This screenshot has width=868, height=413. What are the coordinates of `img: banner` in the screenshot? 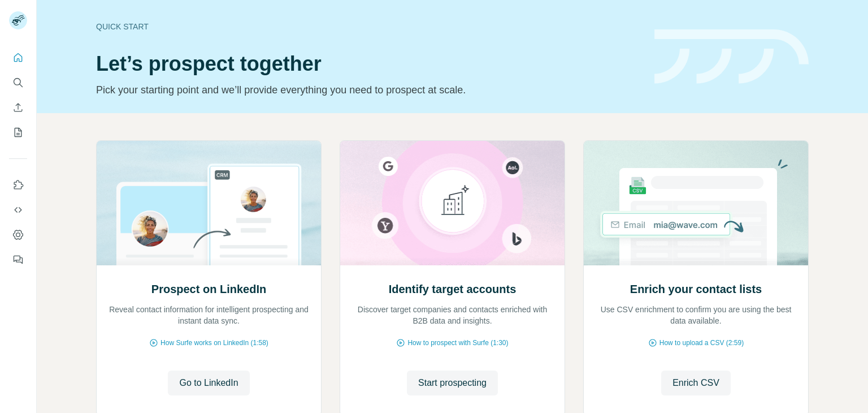 It's located at (732, 57).